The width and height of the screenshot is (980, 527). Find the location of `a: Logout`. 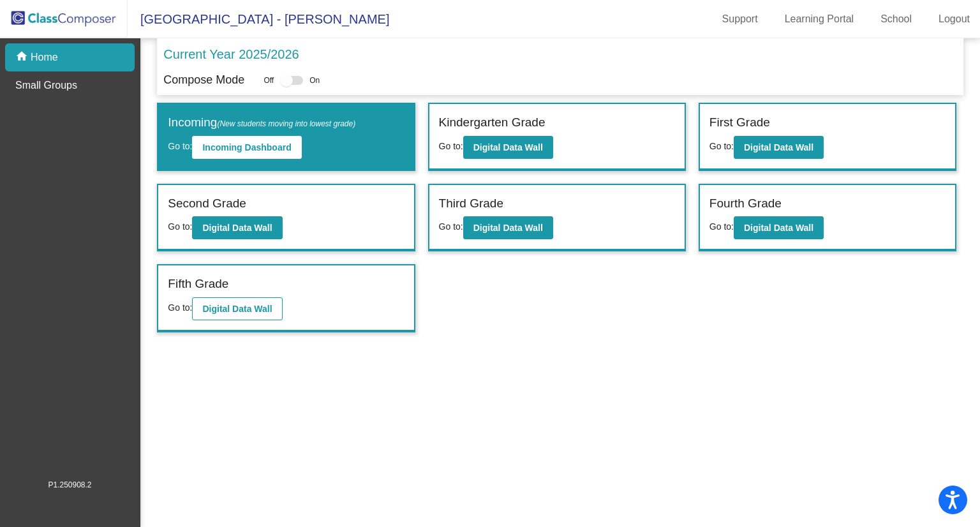

a: Logout is located at coordinates (954, 19).